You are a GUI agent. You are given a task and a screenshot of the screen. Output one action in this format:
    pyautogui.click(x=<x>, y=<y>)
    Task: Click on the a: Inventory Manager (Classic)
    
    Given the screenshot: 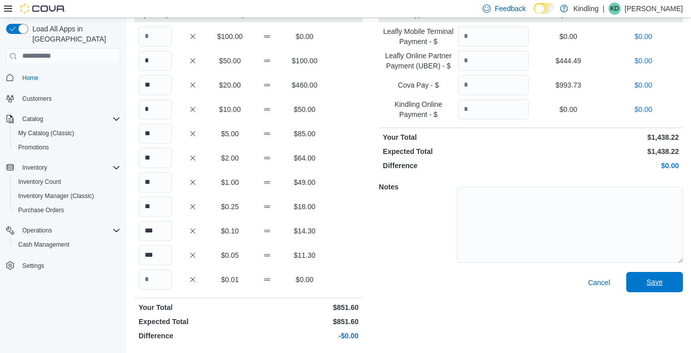 What is the action you would take?
    pyautogui.click(x=56, y=196)
    